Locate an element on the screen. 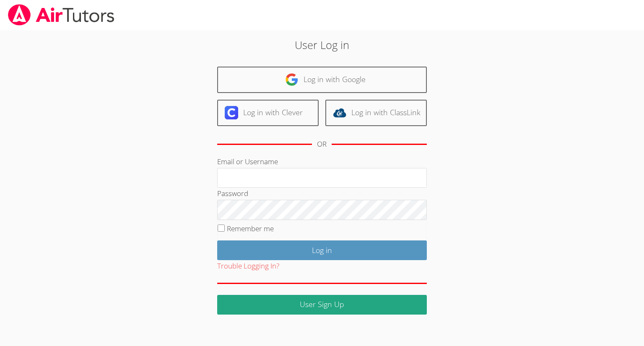  input: Log in is located at coordinates (322, 250).